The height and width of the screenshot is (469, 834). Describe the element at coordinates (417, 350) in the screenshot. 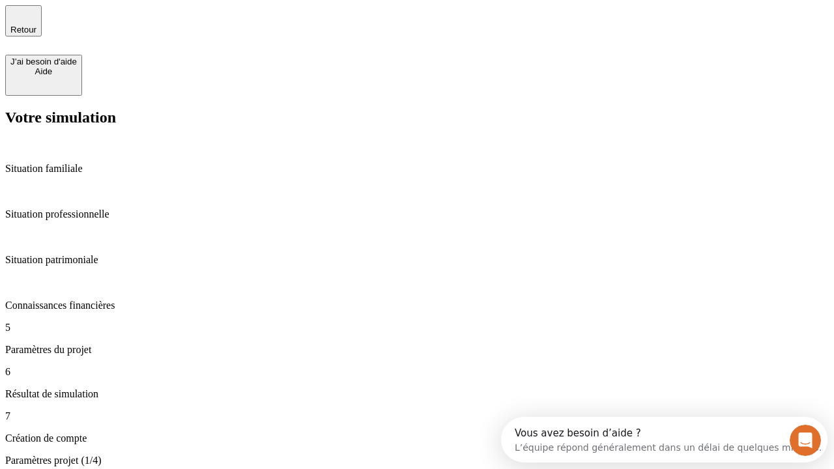

I see `p: Paramètres du projet` at that location.